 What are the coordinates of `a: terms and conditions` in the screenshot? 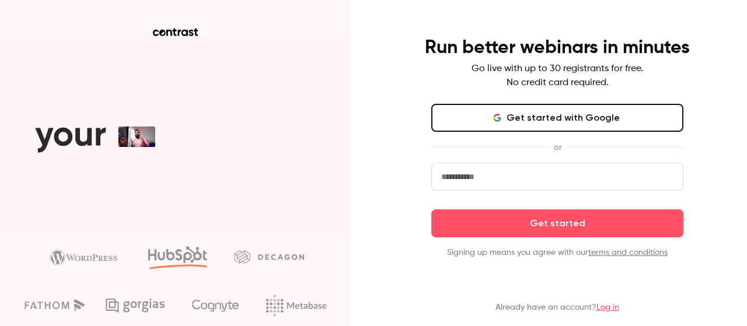 It's located at (628, 253).